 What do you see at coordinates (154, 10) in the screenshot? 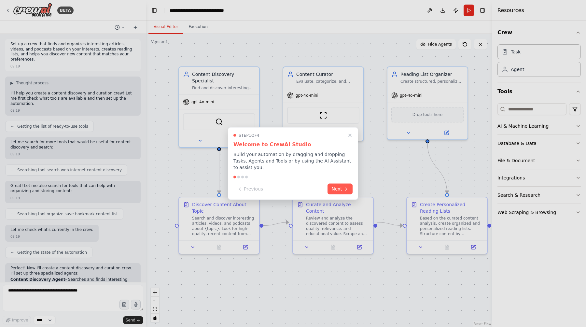
I see `button: Hide left sidebar` at bounding box center [154, 10].